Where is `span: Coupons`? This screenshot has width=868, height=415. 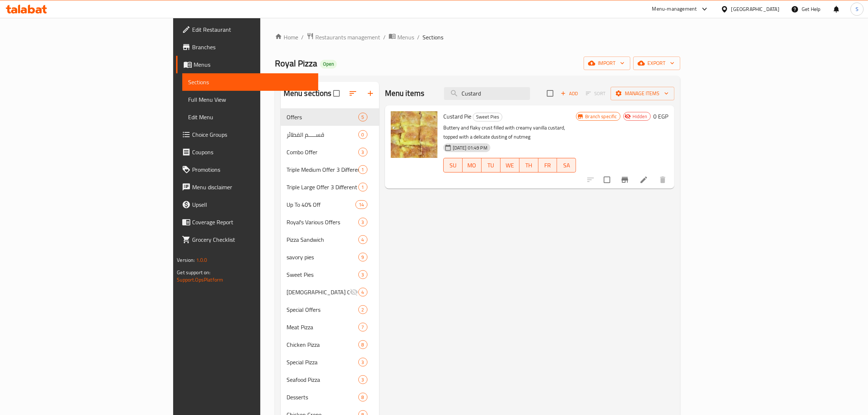
span: Coupons is located at coordinates (252, 152).